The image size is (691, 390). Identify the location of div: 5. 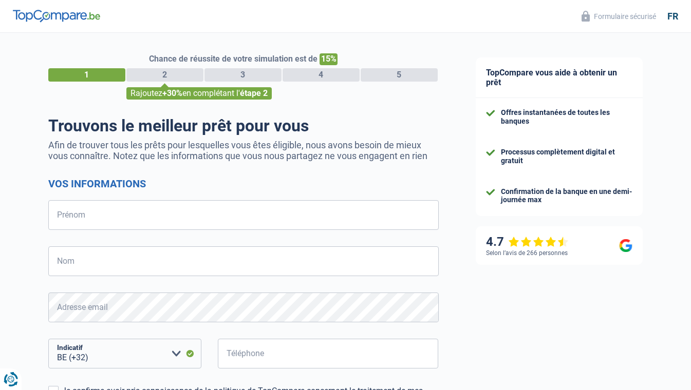
(399, 75).